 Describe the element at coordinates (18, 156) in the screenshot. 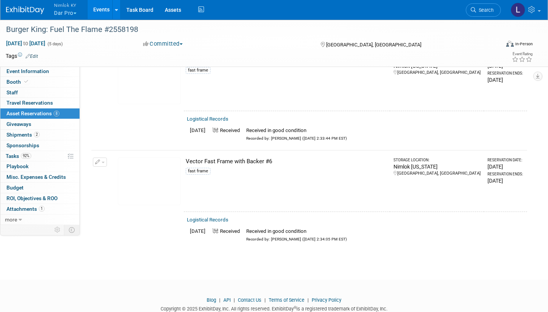

I see `span: Tasks` at that location.